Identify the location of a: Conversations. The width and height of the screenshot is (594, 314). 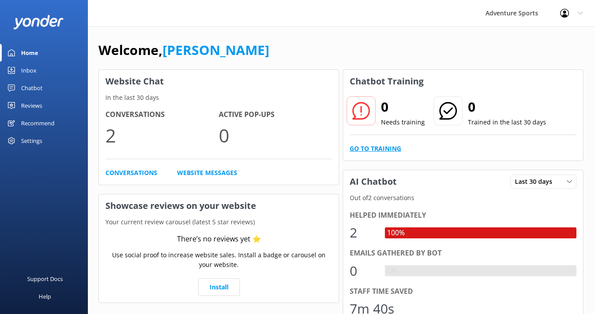
(131, 173).